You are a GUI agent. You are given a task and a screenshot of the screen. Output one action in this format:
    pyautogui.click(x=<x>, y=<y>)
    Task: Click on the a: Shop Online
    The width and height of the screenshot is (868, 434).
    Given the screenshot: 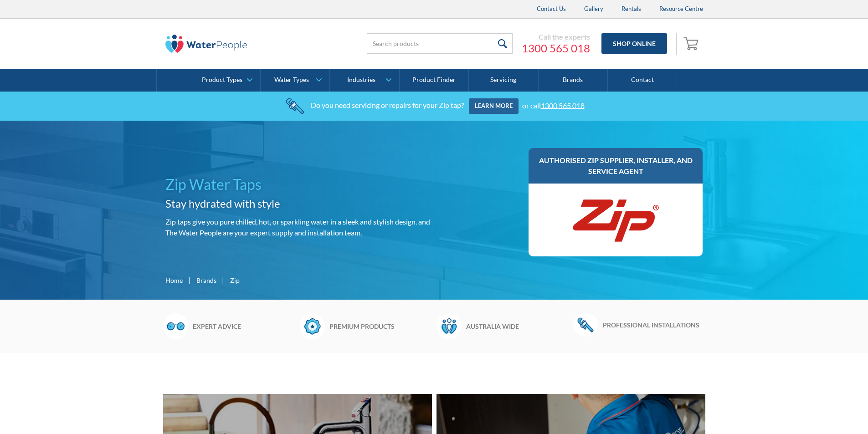 What is the action you would take?
    pyautogui.click(x=634, y=43)
    